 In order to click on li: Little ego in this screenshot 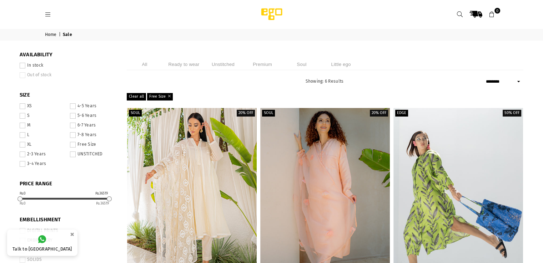, I will do `click(341, 64)`.